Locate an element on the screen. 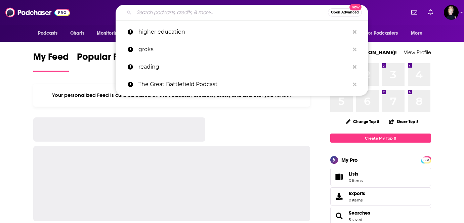 The width and height of the screenshot is (464, 223). span: Popular Feed is located at coordinates (106, 59).